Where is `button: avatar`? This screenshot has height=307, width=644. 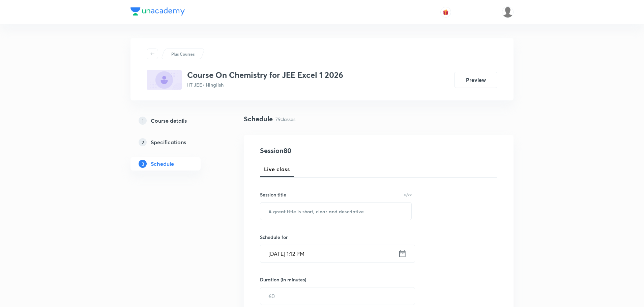 button: avatar is located at coordinates (446, 12).